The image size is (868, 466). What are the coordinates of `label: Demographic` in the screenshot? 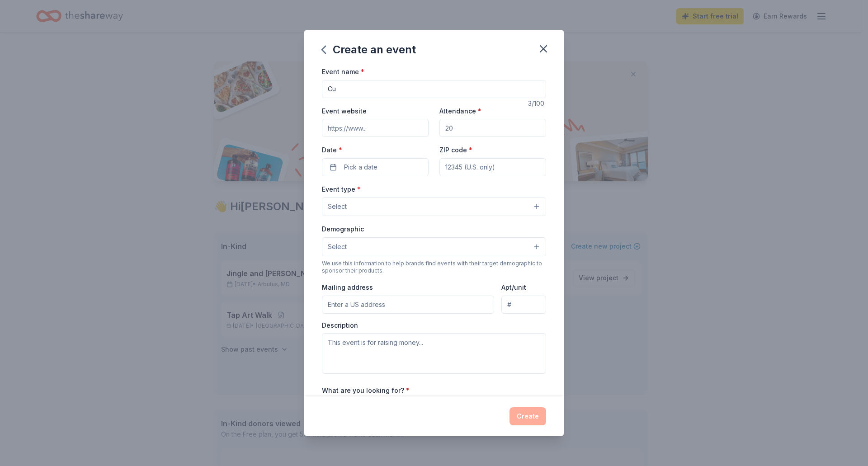 It's located at (343, 229).